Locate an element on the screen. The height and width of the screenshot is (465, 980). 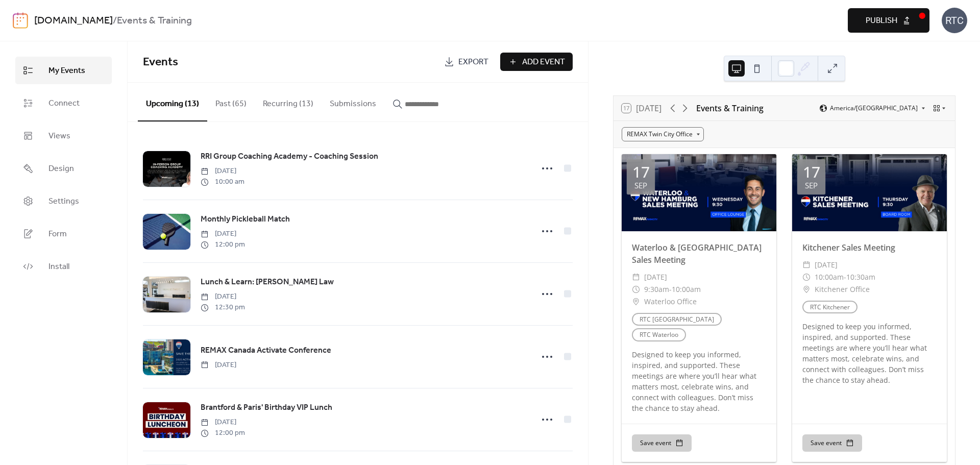
a: Connect is located at coordinates (63, 103).